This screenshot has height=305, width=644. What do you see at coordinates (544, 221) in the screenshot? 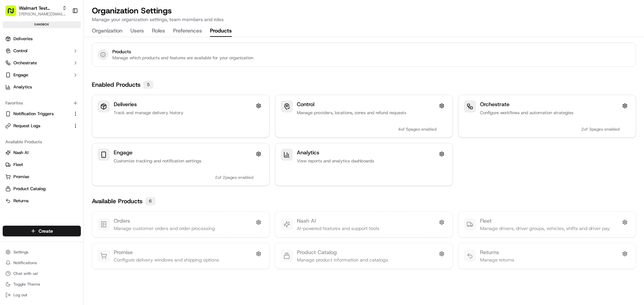
I see `h3: Fleet` at bounding box center [544, 221].